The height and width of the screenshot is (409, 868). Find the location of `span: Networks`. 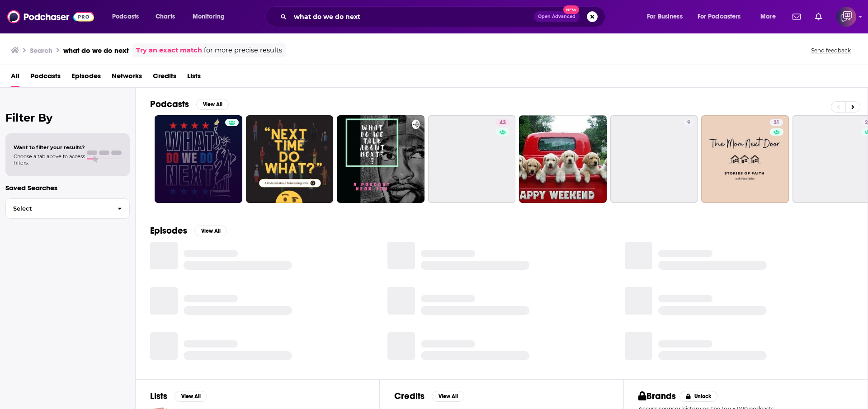

span: Networks is located at coordinates (127, 78).